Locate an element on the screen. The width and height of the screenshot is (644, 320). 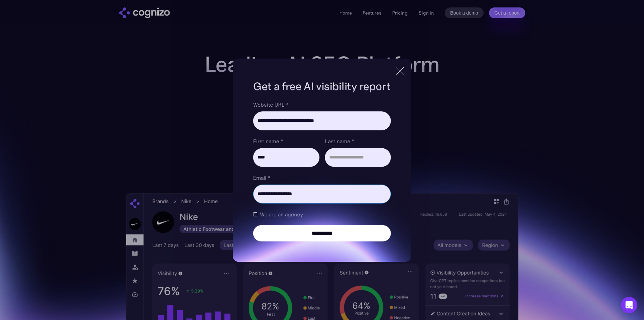
div: Open Intercom Messenger is located at coordinates (629, 305).